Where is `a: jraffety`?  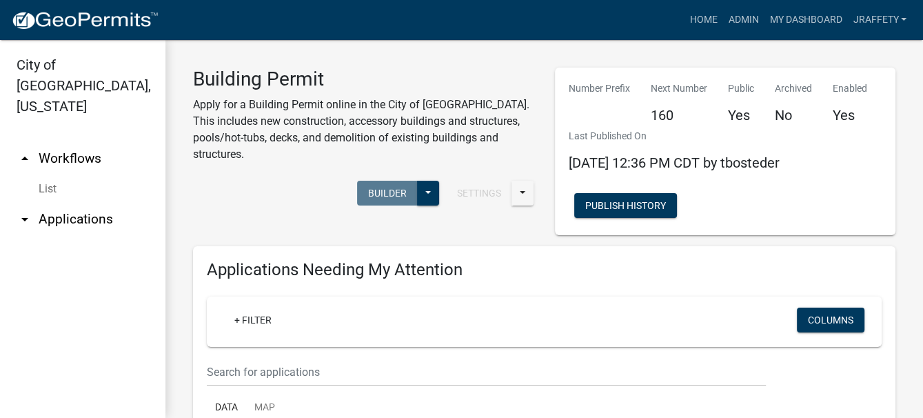 a: jraffety is located at coordinates (880, 20).